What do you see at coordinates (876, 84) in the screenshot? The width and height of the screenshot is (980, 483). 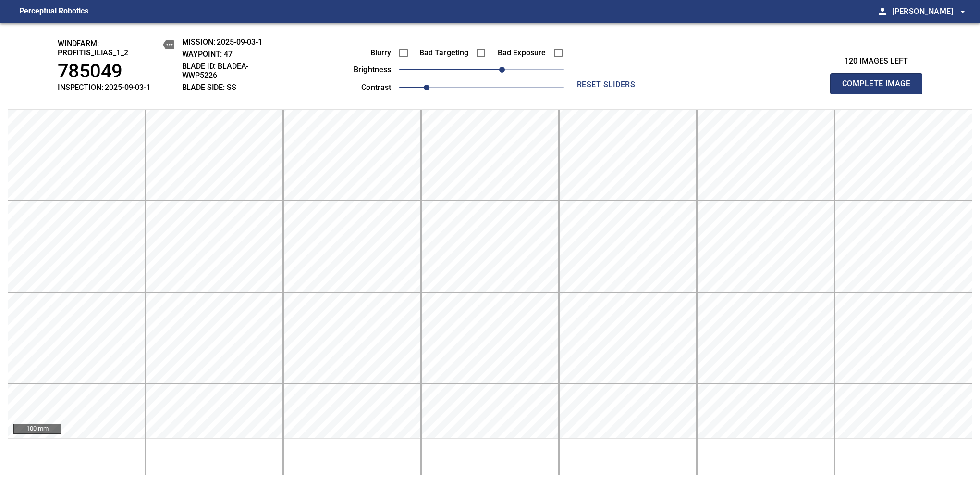 I see `span: Complete Image` at bounding box center [876, 84].